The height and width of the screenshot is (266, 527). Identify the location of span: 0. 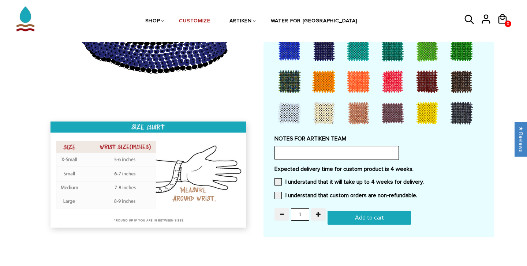
(508, 24).